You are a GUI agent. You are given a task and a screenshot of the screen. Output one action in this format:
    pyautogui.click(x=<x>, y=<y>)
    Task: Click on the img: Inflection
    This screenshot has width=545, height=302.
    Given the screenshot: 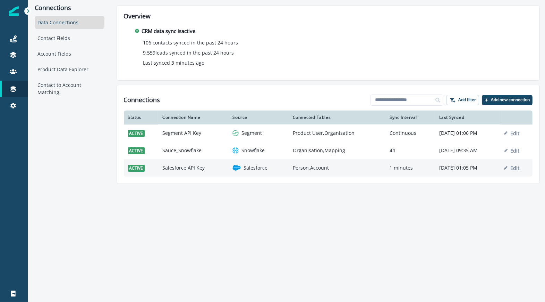 What is the action you would take?
    pyautogui.click(x=14, y=11)
    